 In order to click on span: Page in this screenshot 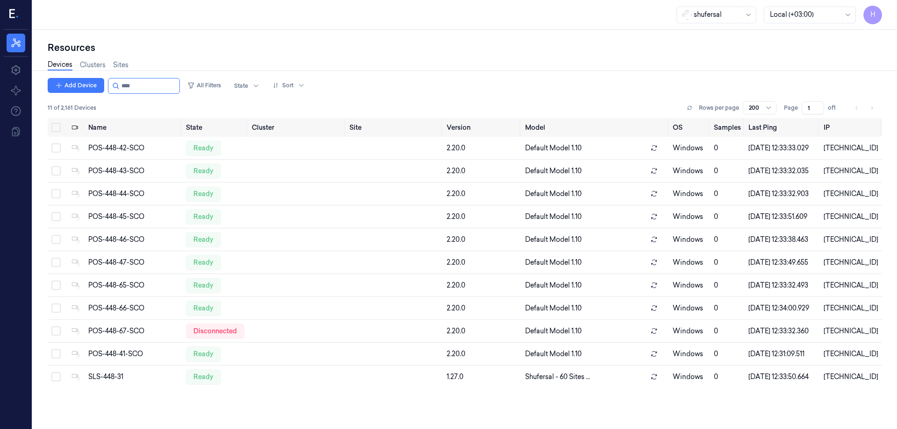, I will do `click(791, 108)`.